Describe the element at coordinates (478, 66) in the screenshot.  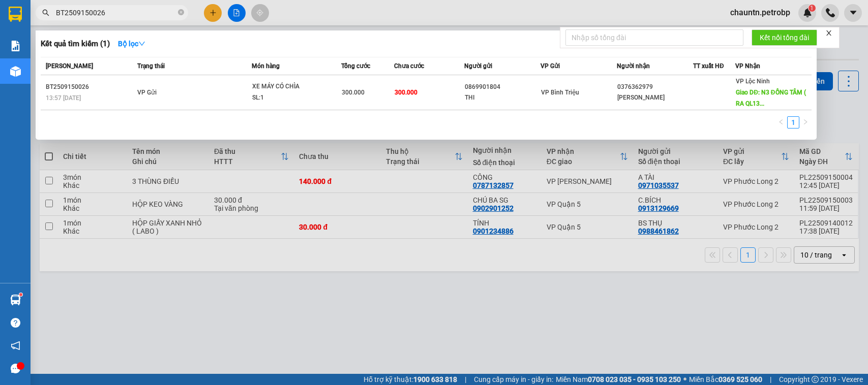
I see `span: Người gửi` at that location.